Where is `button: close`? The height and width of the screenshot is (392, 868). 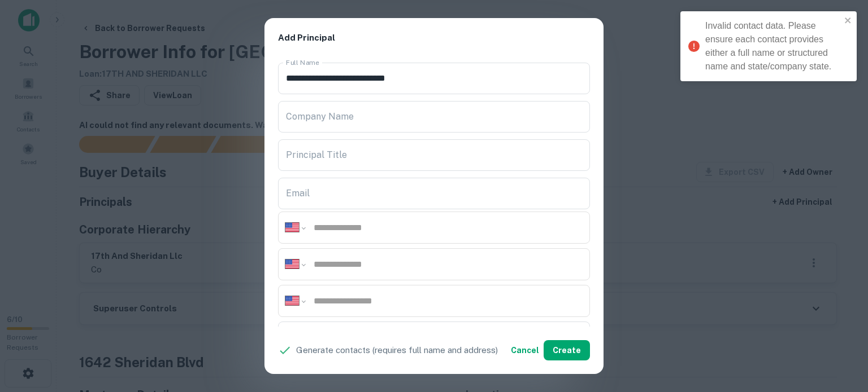
button: close is located at coordinates (848, 21).